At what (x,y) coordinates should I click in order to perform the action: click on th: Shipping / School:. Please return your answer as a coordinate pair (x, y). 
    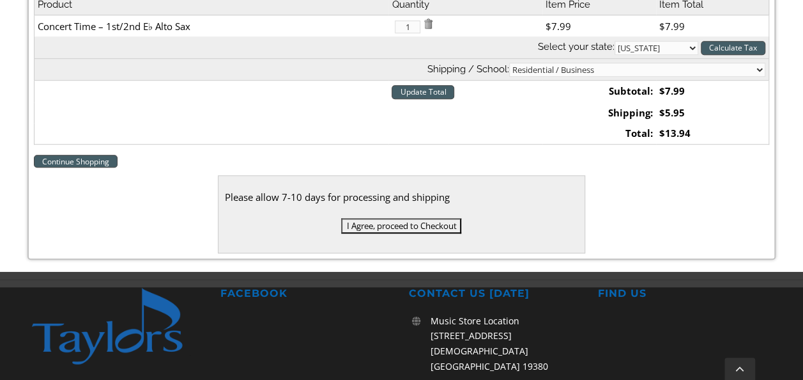
    Looking at the image, I should click on (401, 69).